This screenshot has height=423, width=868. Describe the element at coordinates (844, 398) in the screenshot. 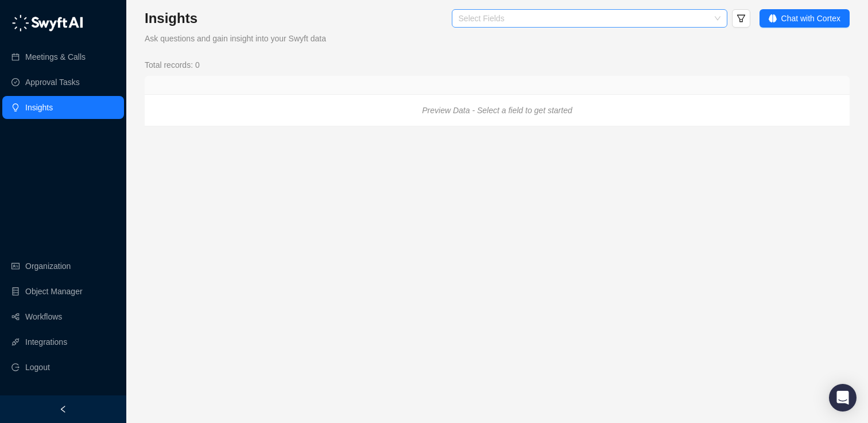

I see `div: Open Intercom Messenger` at that location.